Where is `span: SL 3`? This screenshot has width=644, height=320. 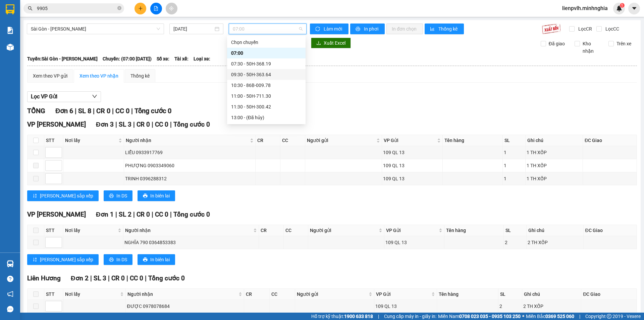 span: SL 3 is located at coordinates (100, 278).